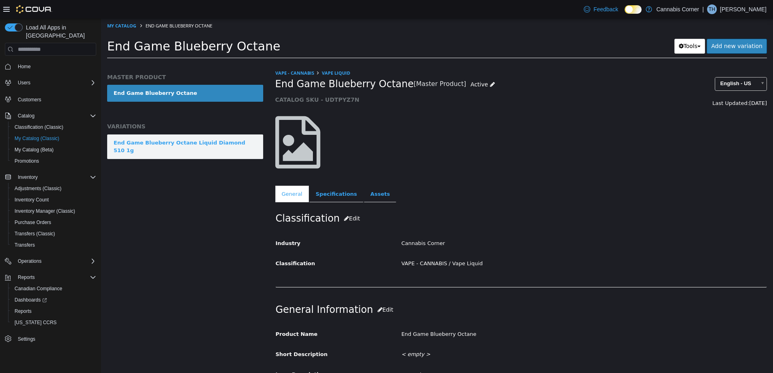 Image resolution: width=773 pixels, height=373 pixels. I want to click on button: Customers, so click(51, 99).